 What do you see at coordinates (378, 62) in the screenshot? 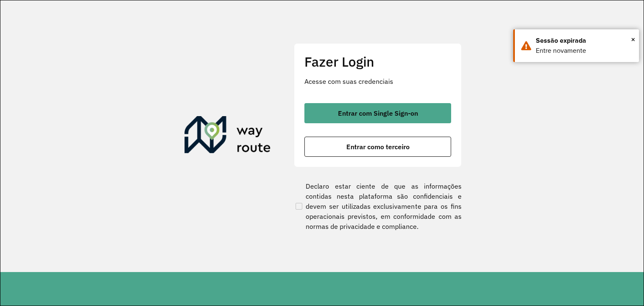
I see `h2: Fazer Login` at bounding box center [378, 62].